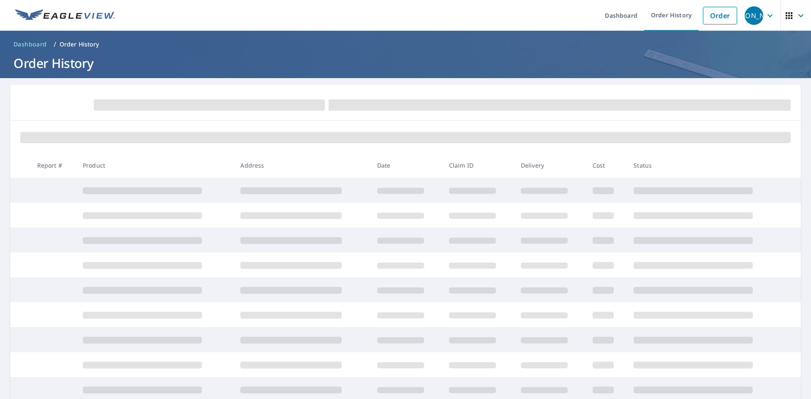 The image size is (811, 399). What do you see at coordinates (720, 16) in the screenshot?
I see `a: Order` at bounding box center [720, 16].